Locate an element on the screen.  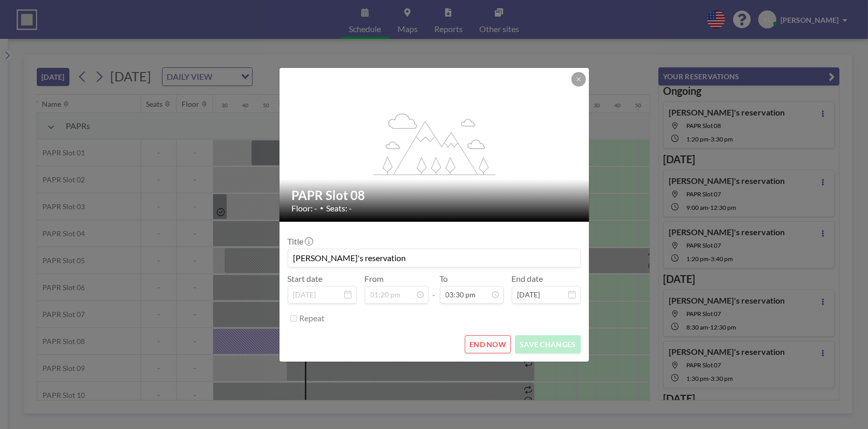
span: Seats: - is located at coordinates (339, 208).